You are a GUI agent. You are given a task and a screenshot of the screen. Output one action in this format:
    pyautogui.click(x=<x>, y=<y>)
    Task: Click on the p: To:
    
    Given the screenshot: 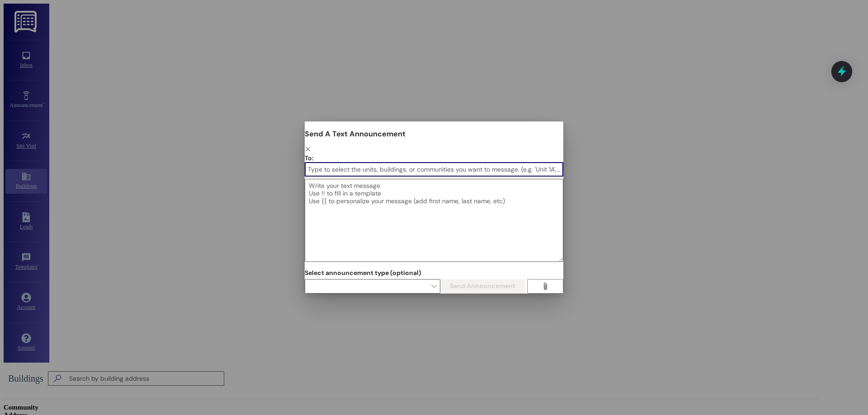 What is the action you would take?
    pyautogui.click(x=434, y=158)
    